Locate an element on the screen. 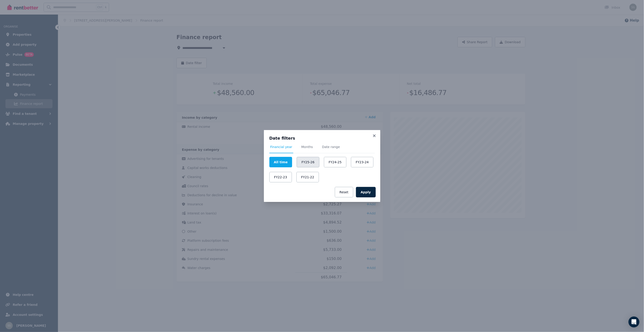  button: All time is located at coordinates (281, 162).